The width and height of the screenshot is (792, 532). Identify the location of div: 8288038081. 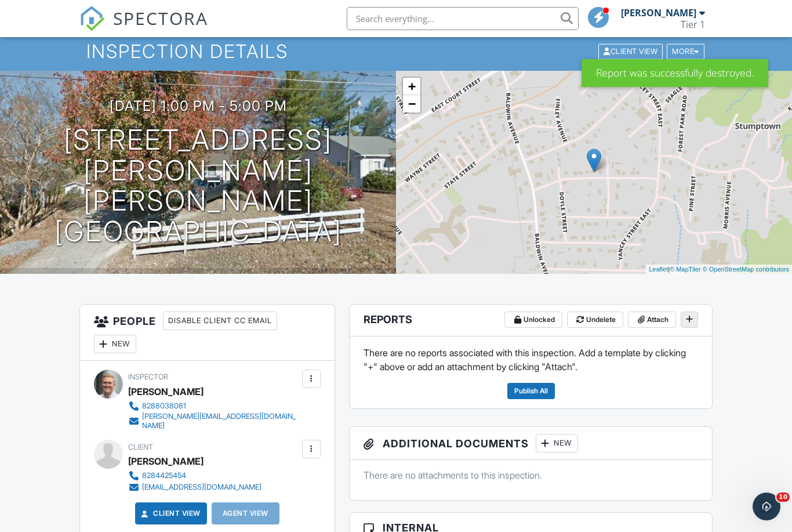
(164, 406).